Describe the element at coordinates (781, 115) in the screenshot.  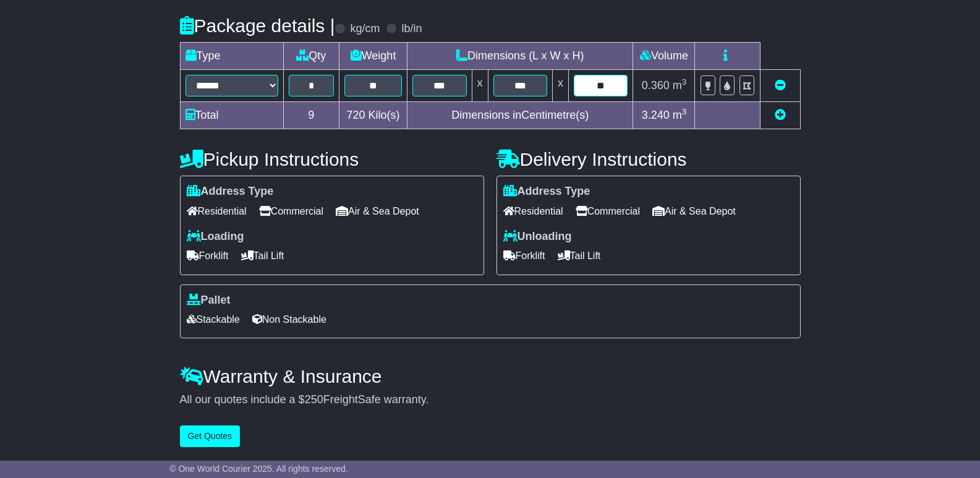
I see `a: Add new item` at that location.